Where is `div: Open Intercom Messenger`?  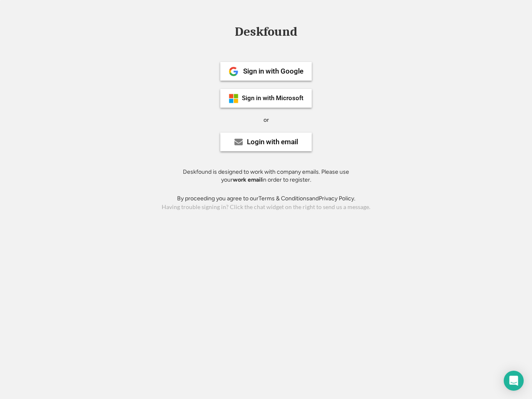
div: Open Intercom Messenger is located at coordinates (514, 381).